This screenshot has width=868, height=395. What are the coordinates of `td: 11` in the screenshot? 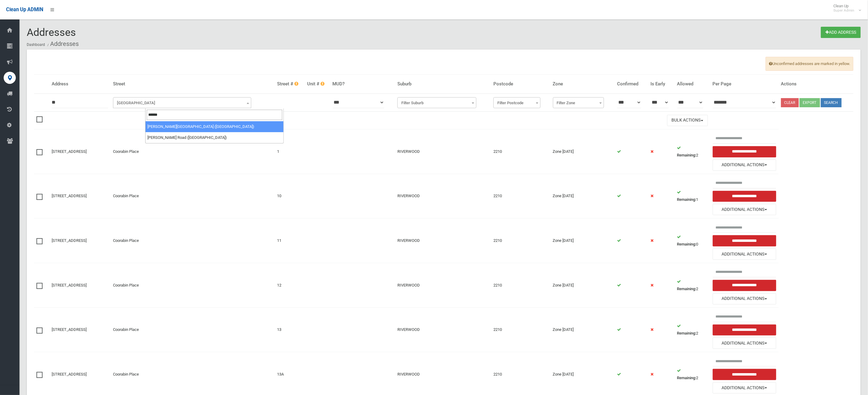 It's located at (290, 241).